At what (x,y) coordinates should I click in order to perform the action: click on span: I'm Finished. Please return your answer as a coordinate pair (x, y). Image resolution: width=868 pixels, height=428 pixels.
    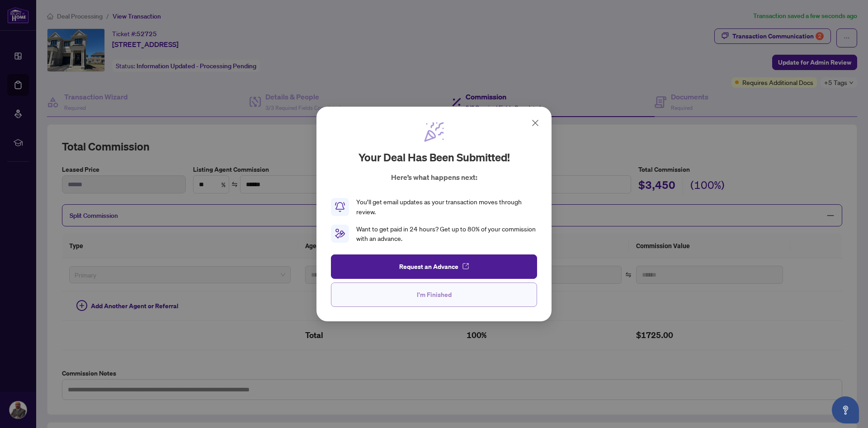
    Looking at the image, I should click on (434, 294).